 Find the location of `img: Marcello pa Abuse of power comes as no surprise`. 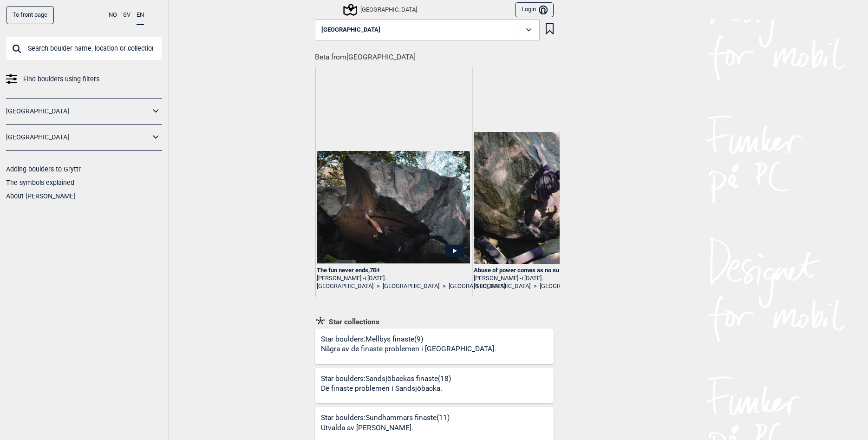

img: Marcello pa Abuse of power comes as no surprise is located at coordinates (550, 198).